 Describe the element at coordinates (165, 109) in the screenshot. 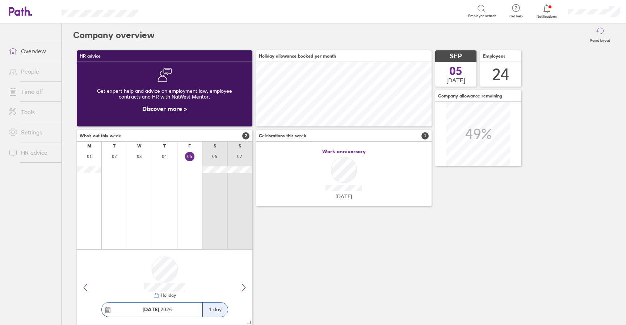

I see `a: Discover more >` at that location.